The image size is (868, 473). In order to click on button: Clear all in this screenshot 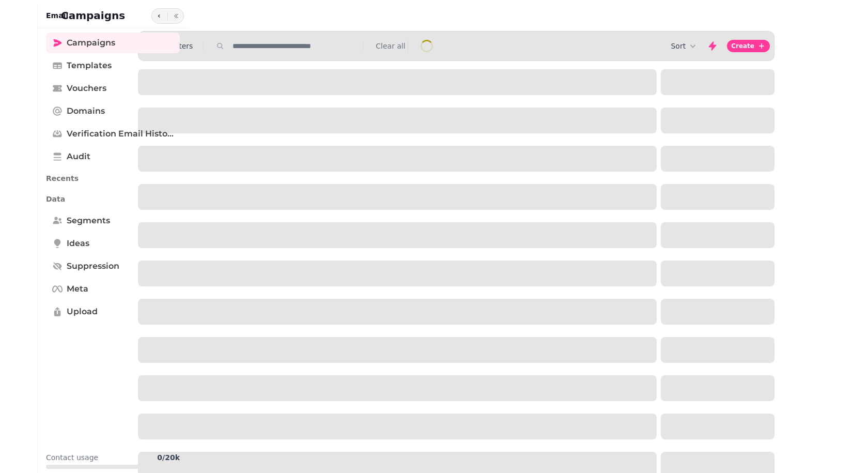, I will do `click(390, 46)`.